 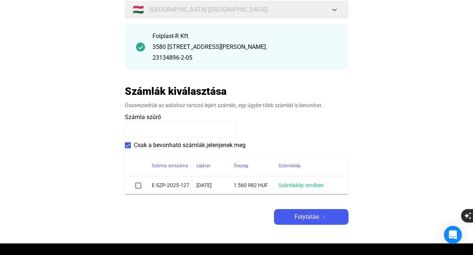 I want to click on td: E-SZP-2025-127, so click(x=174, y=185).